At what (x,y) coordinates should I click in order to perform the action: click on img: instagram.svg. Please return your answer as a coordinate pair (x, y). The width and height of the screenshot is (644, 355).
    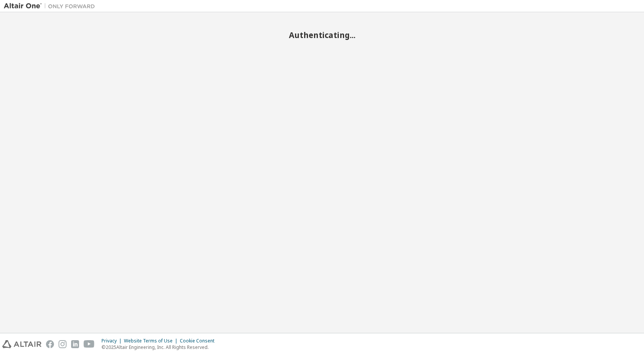
    Looking at the image, I should click on (62, 344).